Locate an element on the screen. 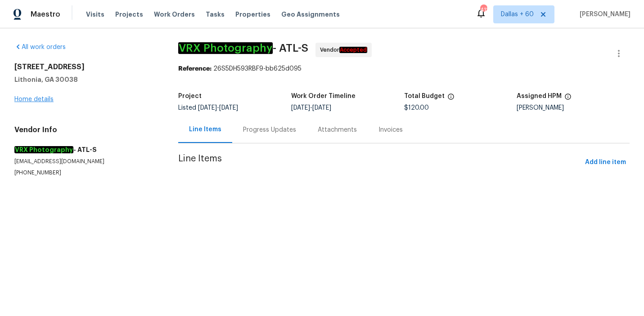  div: Invoices is located at coordinates (390, 130).